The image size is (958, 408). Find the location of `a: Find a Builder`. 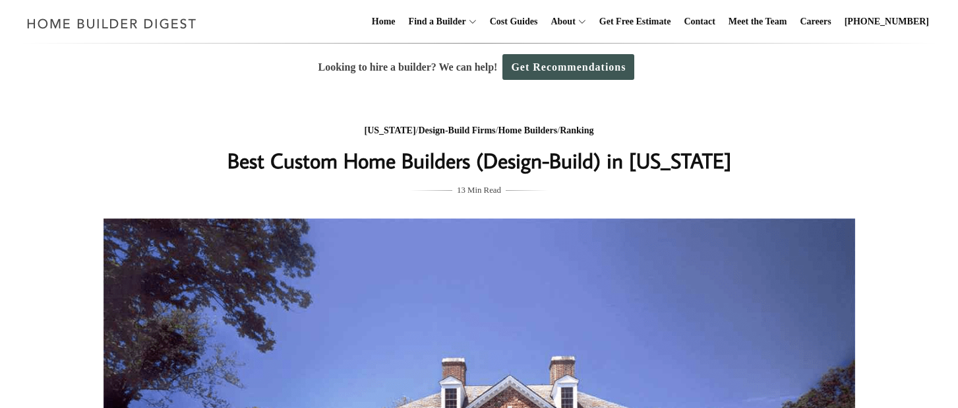

a: Find a Builder is located at coordinates (435, 22).